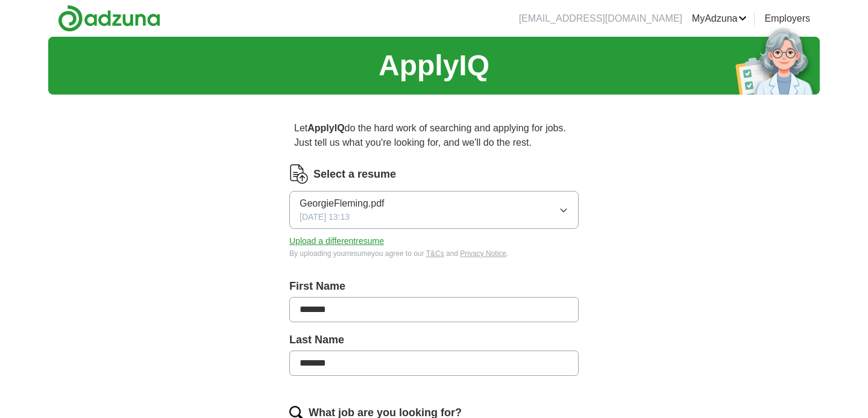  What do you see at coordinates (341, 203) in the screenshot?
I see `span: GeorgieFleming.pdf` at bounding box center [341, 203].